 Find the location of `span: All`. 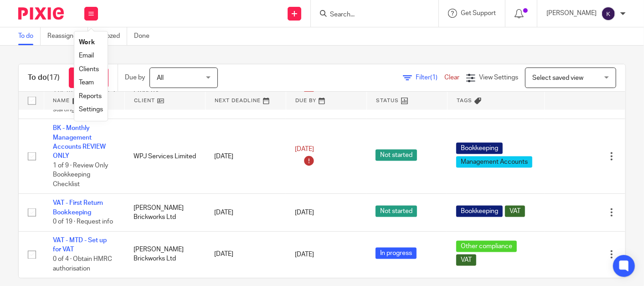

span: All is located at coordinates (160, 78).